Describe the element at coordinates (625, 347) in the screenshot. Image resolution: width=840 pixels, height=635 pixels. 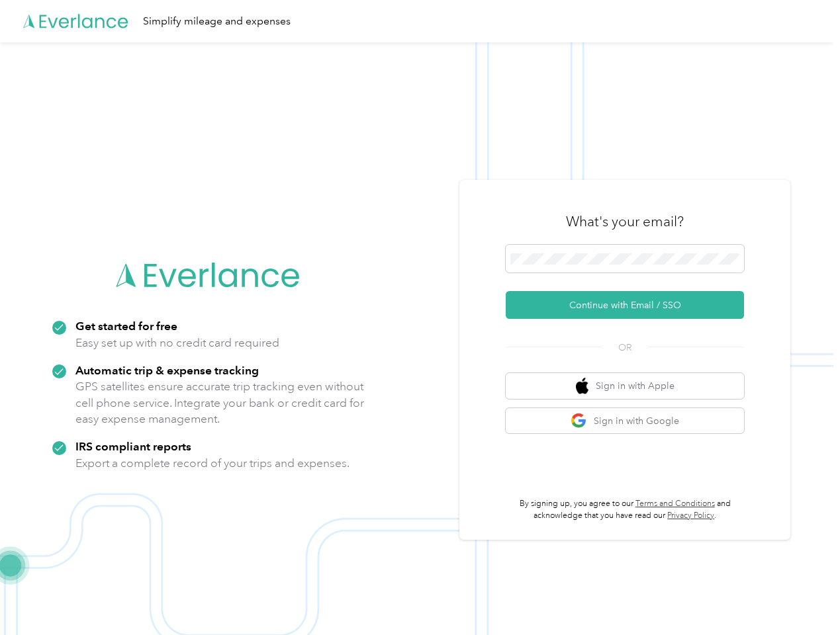
I see `span: OR` at that location.